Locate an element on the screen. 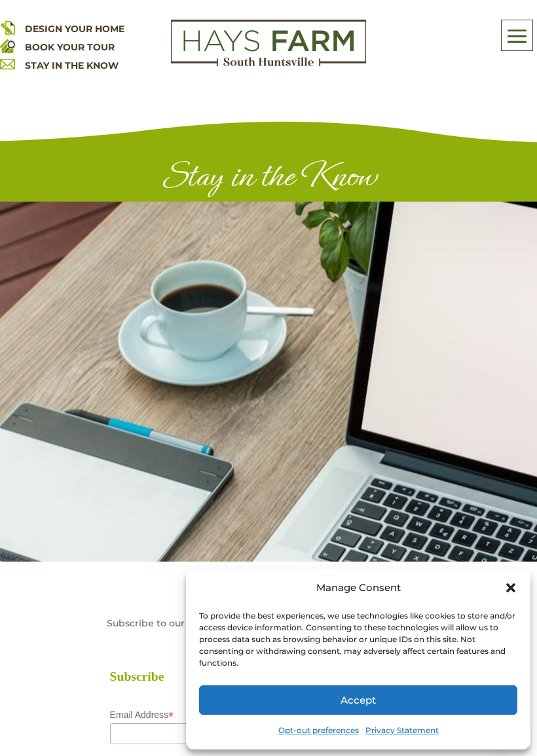  a: Opt-out preferences is located at coordinates (318, 731).